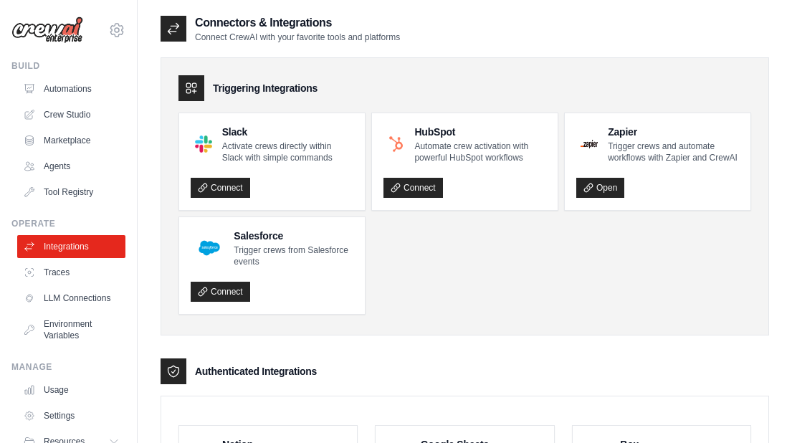 The height and width of the screenshot is (443, 792). Describe the element at coordinates (480, 152) in the screenshot. I see `p: Automate crew activation with powerful HubSpot workflows` at that location.